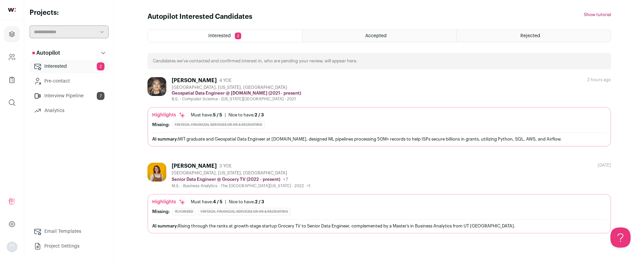  What do you see at coordinates (69, 96) in the screenshot?
I see `a: Interview Pipeline7` at bounding box center [69, 96].